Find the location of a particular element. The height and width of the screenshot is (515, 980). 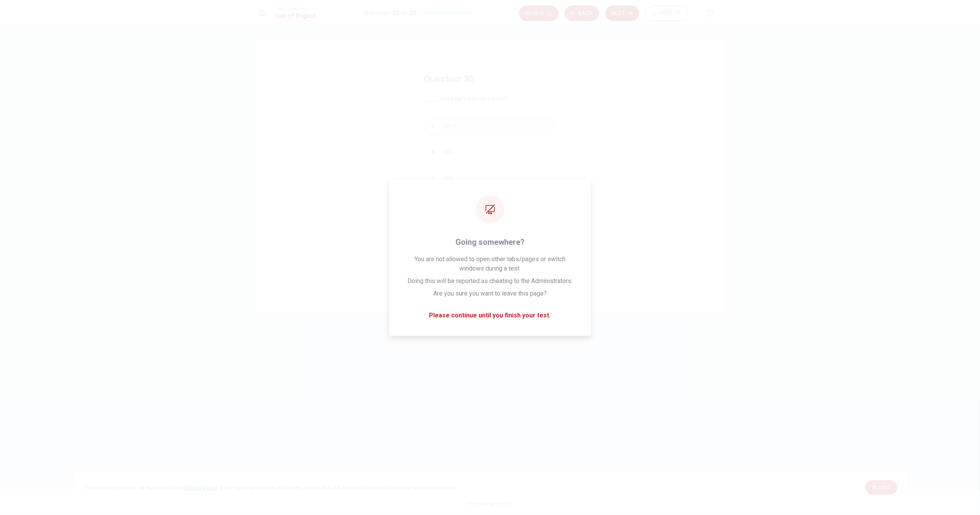

div: cookieconsent is located at coordinates (490, 487).